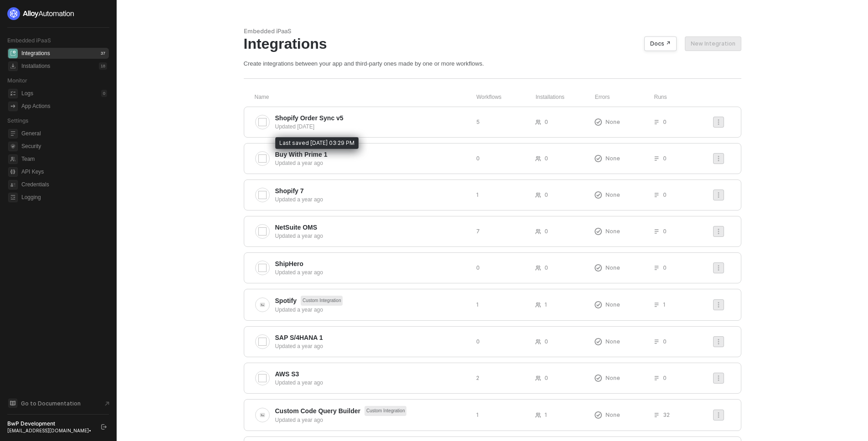  Describe the element at coordinates (103, 54) in the screenshot. I see `div: 37` at that location.